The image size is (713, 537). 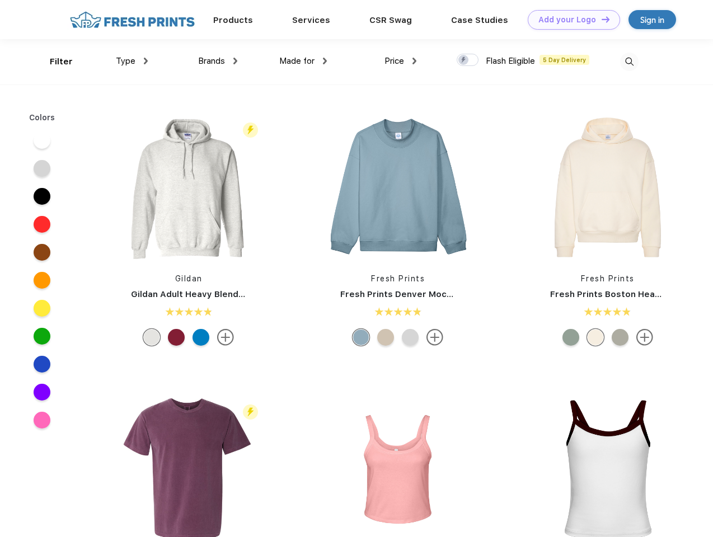 What do you see at coordinates (510, 61) in the screenshot?
I see `span: Flash Eligible` at bounding box center [510, 61].